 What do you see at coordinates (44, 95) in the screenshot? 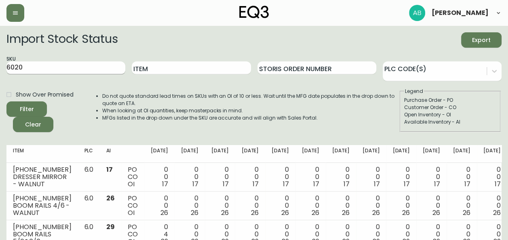
I see `span: Show Over Promised` at bounding box center [44, 95].